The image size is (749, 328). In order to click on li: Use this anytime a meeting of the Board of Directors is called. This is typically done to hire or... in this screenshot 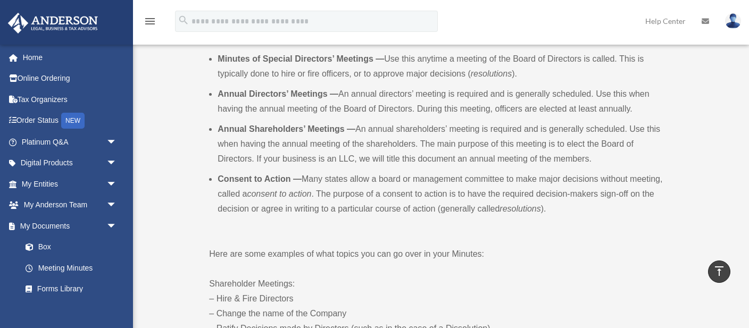, I will do `click(444, 67)`.